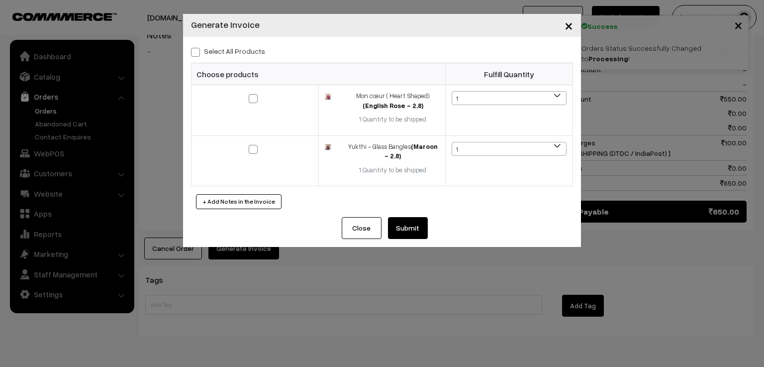 This screenshot has height=367, width=764. Describe the element at coordinates (509, 74) in the screenshot. I see `th: Fulfill Quantity` at that location.